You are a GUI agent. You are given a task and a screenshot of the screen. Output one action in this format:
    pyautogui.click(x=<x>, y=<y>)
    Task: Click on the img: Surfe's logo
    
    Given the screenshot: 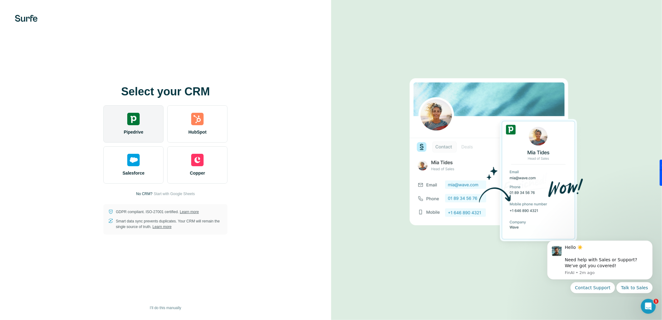 What is the action you would take?
    pyautogui.click(x=26, y=18)
    